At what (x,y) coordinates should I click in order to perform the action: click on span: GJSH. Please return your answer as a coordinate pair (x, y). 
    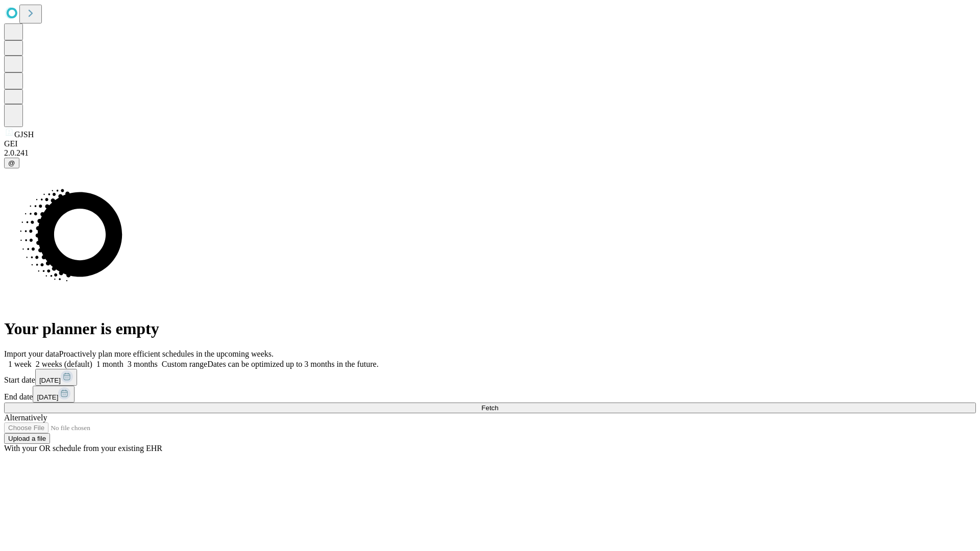
    Looking at the image, I should click on (24, 134).